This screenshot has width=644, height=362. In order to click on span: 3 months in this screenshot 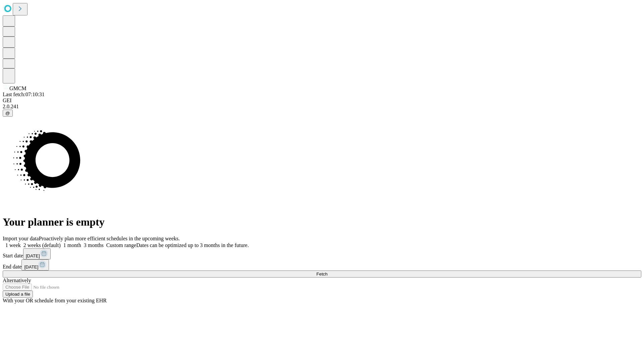, I will do `click(94, 245)`.